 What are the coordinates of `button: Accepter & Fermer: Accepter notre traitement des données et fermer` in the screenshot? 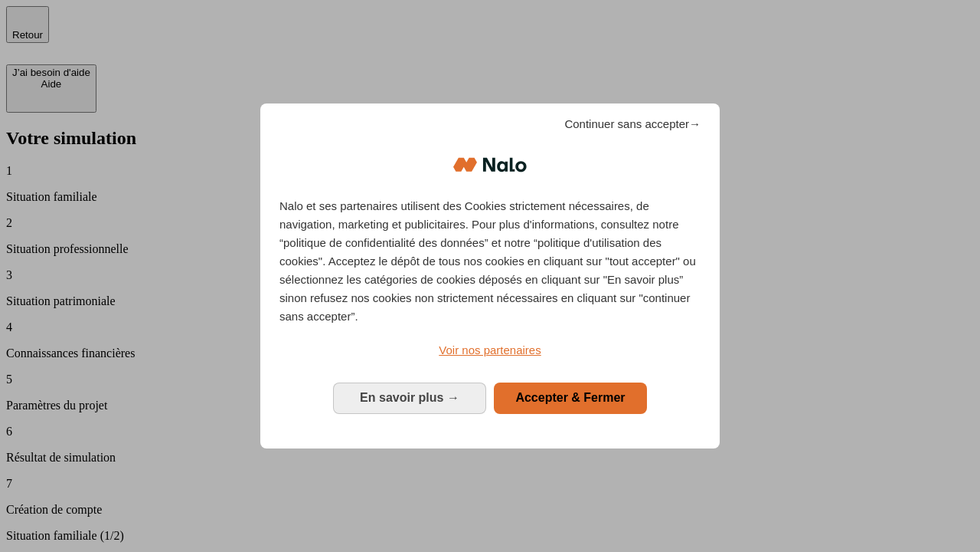 It's located at (571, 398).